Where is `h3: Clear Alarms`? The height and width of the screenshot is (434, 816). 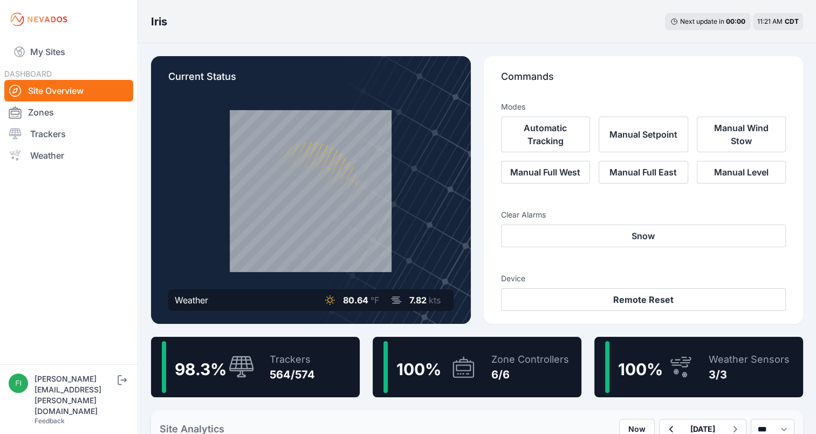 h3: Clear Alarms is located at coordinates (644, 215).